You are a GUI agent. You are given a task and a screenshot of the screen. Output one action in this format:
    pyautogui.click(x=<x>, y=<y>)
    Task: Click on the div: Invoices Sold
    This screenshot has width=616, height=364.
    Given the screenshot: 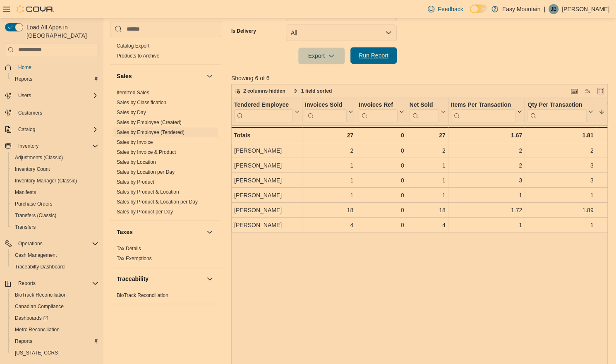 What is the action you would take?
    pyautogui.click(x=325, y=105)
    